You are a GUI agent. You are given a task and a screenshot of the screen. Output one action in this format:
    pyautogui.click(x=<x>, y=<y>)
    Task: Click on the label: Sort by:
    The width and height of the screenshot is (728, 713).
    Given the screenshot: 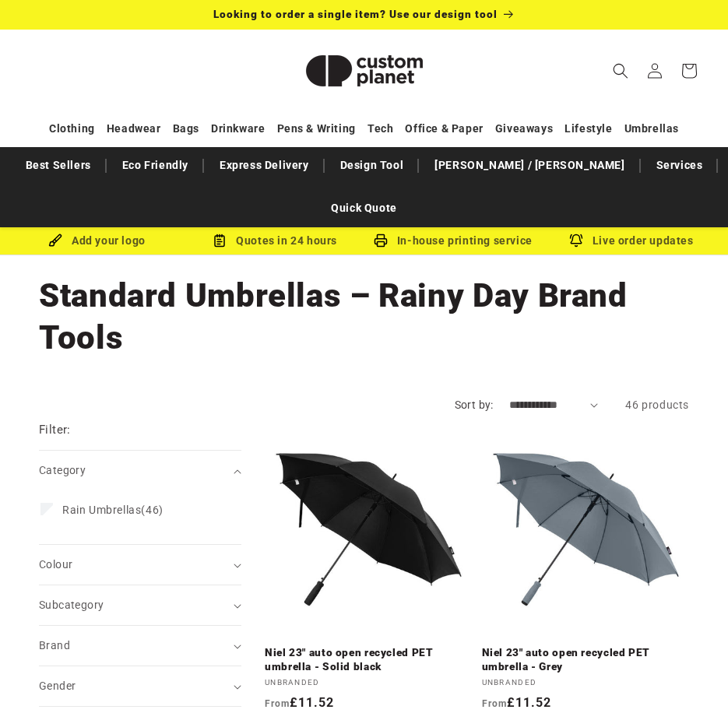 What is the action you would take?
    pyautogui.click(x=474, y=405)
    